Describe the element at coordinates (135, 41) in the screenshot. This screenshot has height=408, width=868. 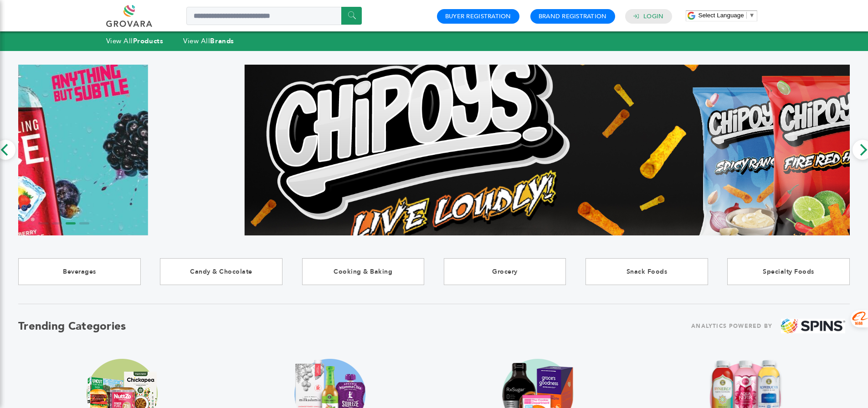
I see `a: View AllProducts` at that location.